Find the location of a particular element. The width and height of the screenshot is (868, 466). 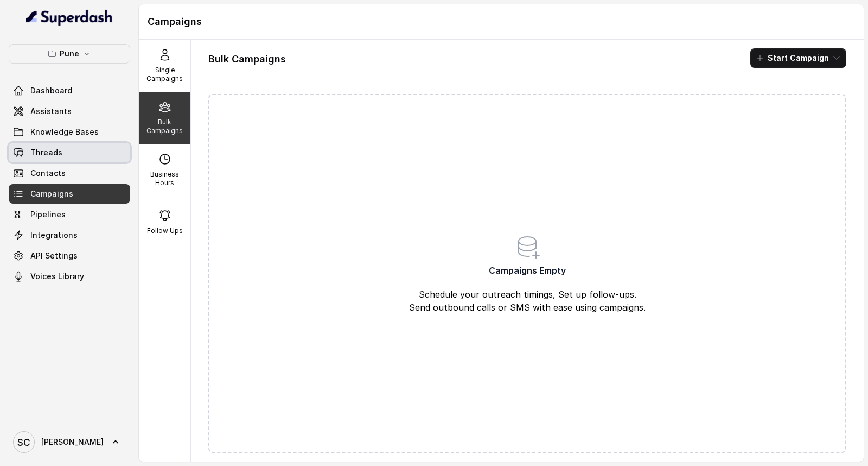

span: Assistants is located at coordinates (51, 111).